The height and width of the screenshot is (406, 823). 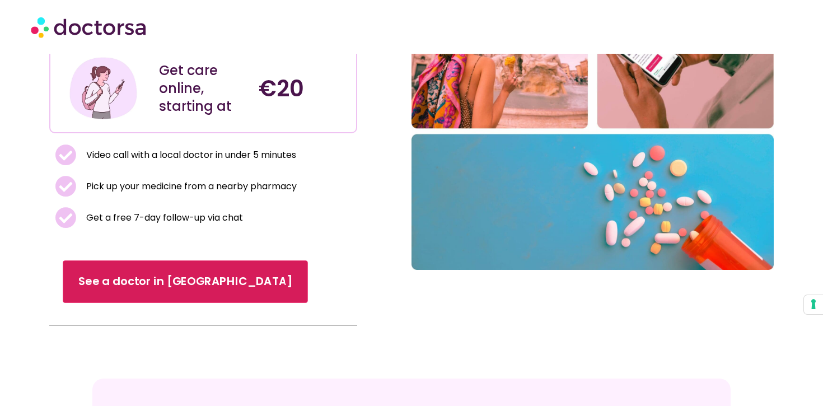 What do you see at coordinates (190, 155) in the screenshot?
I see `span: Video call with a local doctor in under 5 minutes` at bounding box center [190, 155].